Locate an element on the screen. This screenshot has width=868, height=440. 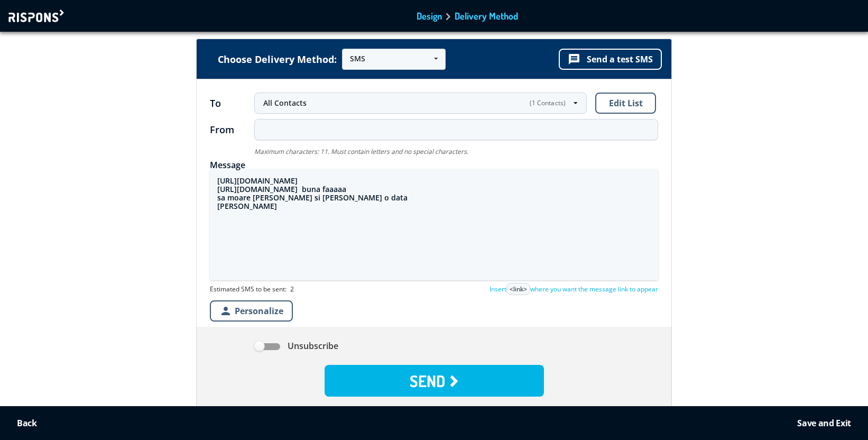
button: messageSend a test SMS is located at coordinates (610, 60).